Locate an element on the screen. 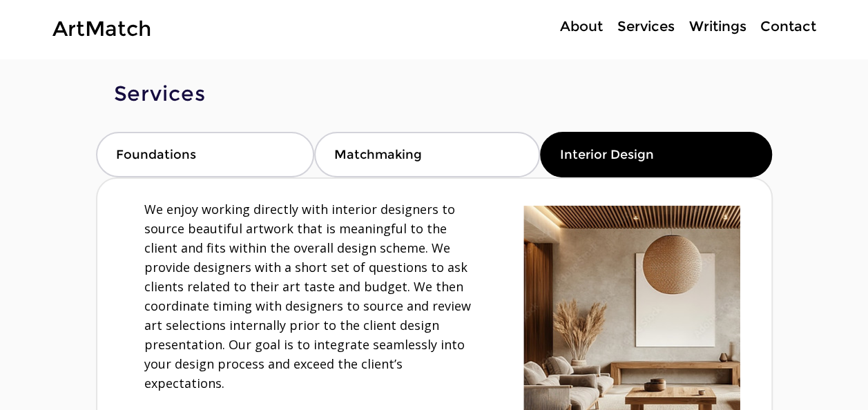  p: Writings is located at coordinates (717, 27).